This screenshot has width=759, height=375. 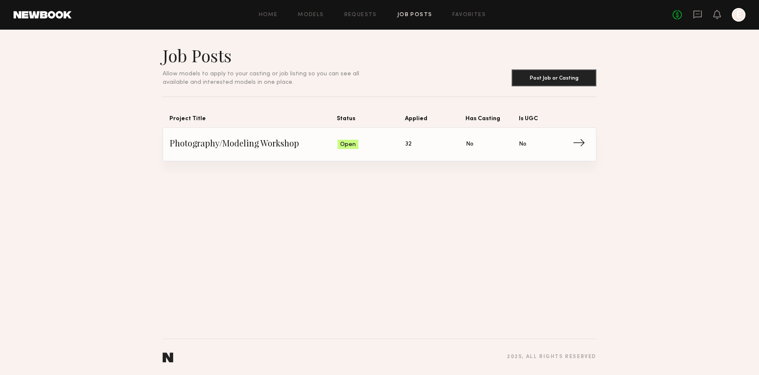 What do you see at coordinates (379, 144) in the screenshot?
I see `a: Photography/Modeling WorkshopOpen32NoNo→` at bounding box center [379, 144].